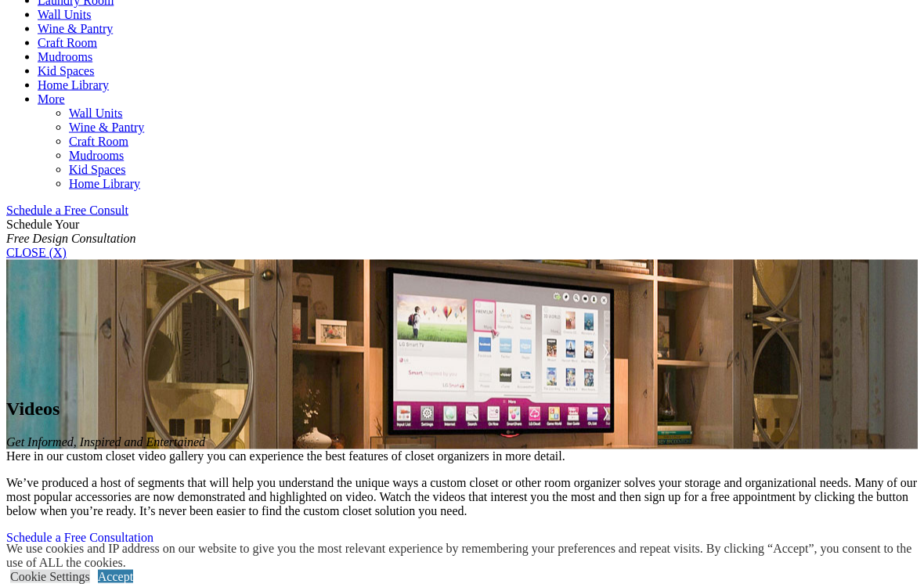 The image size is (924, 584). Describe the element at coordinates (462, 409) in the screenshot. I see `h1: Videos` at that location.